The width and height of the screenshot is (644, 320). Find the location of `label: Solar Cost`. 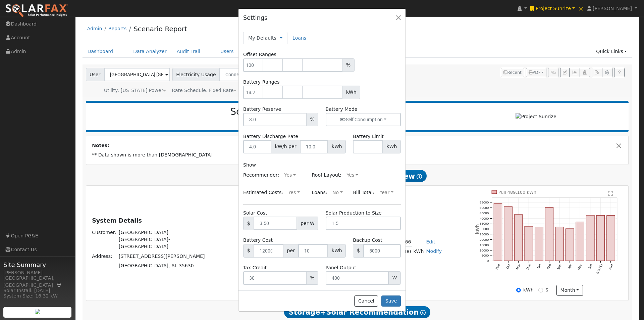

label: Solar Cost is located at coordinates (256, 213).